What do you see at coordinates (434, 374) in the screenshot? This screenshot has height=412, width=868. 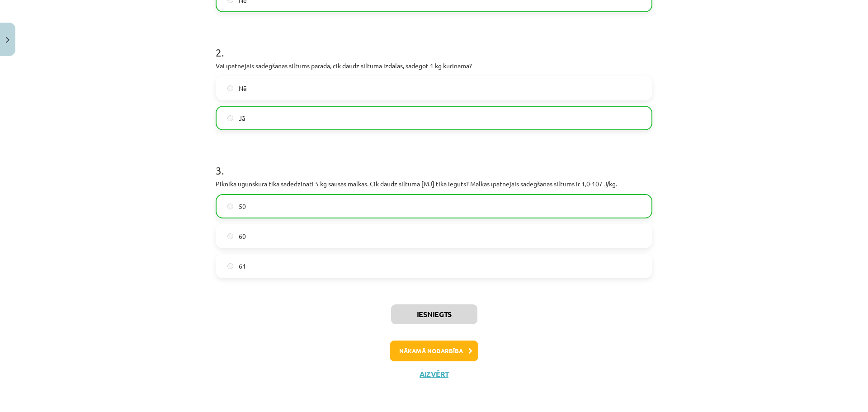 I see `button: Aizvērt` at bounding box center [434, 374].